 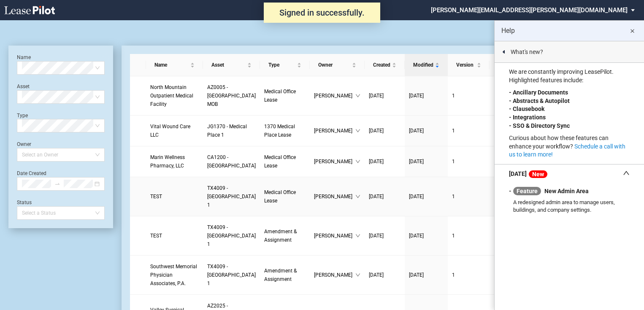 I want to click on label: Status, so click(x=24, y=203).